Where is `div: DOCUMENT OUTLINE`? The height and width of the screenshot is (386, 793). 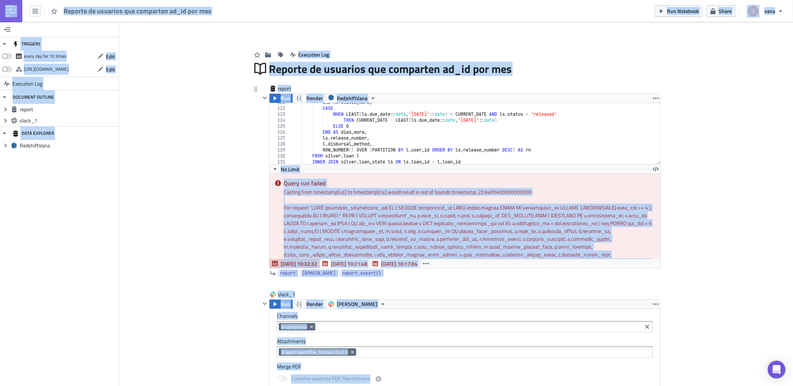
div: DOCUMENT OUTLINE is located at coordinates (33, 97).